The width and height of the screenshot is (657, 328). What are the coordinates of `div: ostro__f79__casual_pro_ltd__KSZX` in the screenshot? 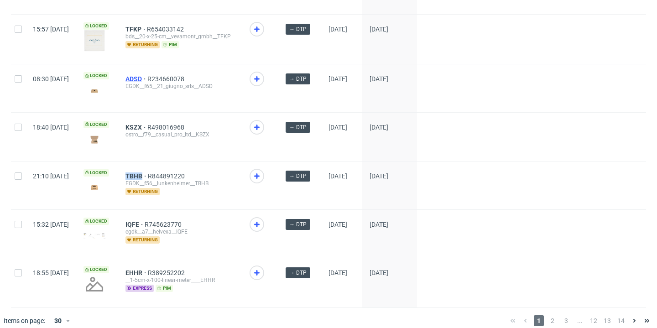 It's located at (180, 135).